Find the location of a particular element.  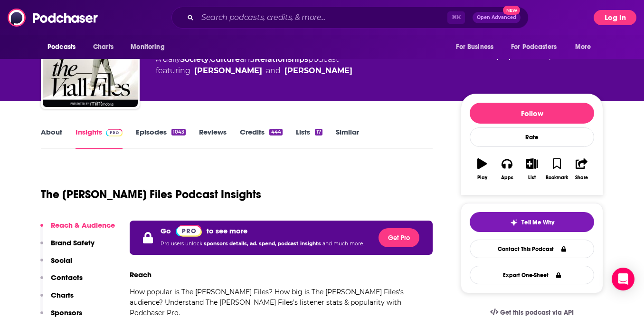

p: Brand Safety is located at coordinates (73, 243).